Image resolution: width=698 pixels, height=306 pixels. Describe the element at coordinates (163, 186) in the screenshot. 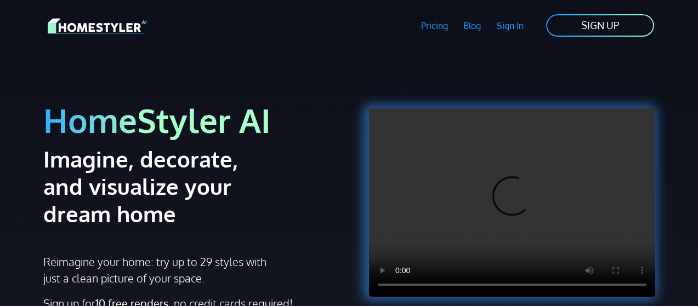

I see `h2: Imagine, decorate, and visualize your dream home` at that location.